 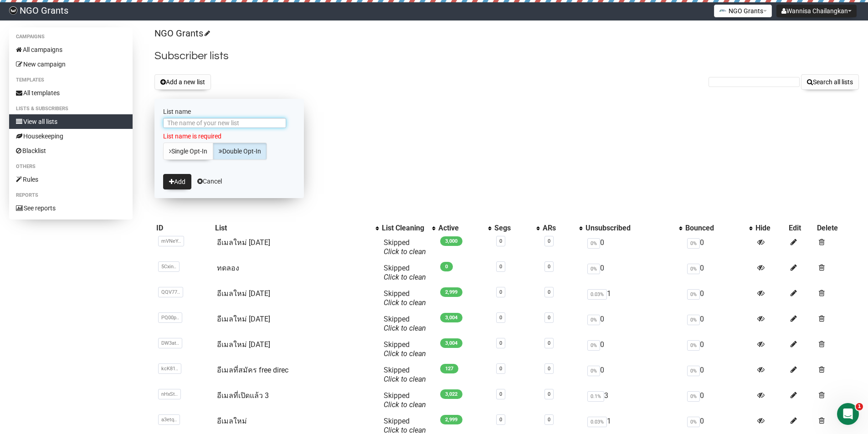 What do you see at coordinates (71, 208) in the screenshot?
I see `a: See reports` at bounding box center [71, 208].